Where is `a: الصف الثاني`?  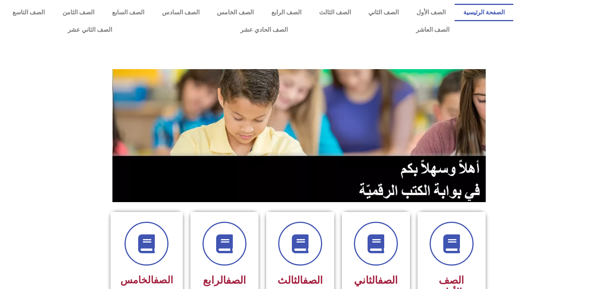 a: الصف الثاني is located at coordinates (383, 12).